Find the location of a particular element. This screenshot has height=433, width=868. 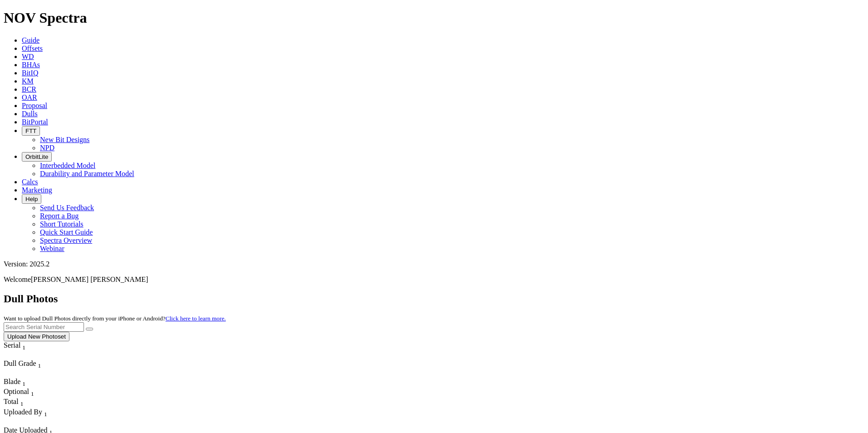

span: OrbitLite is located at coordinates (37, 157).